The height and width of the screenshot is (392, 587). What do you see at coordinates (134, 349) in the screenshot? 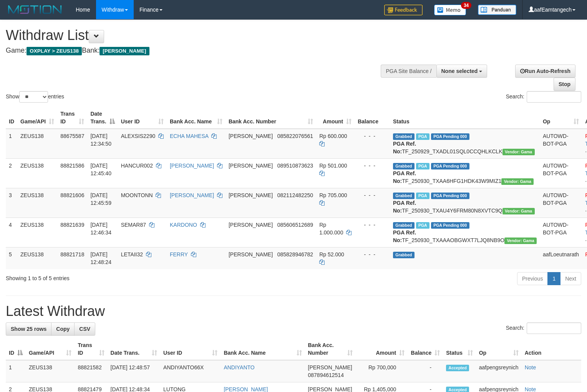
I see `th: Date Trans.: activate to sort column ascending` at bounding box center [134, 349].